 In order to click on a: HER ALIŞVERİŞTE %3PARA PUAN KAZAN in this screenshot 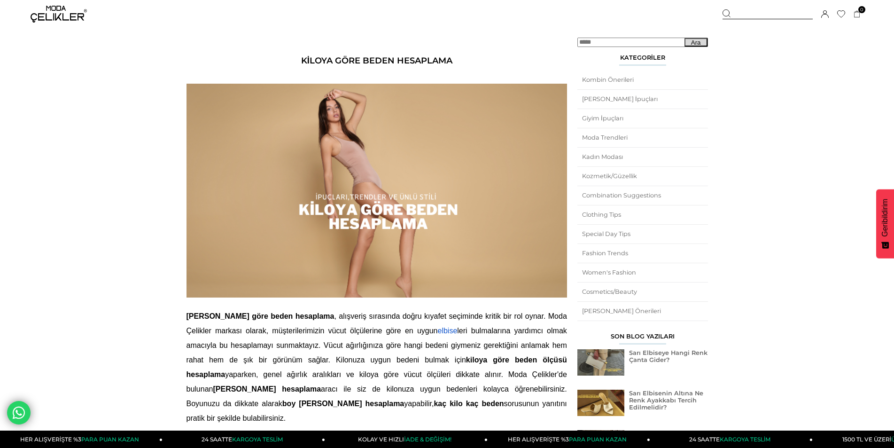, I will do `click(569, 439)`.